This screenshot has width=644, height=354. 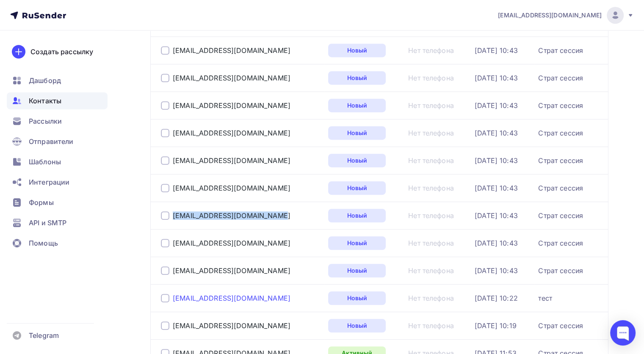 What do you see at coordinates (45, 121) in the screenshot?
I see `span: Рассылки` at bounding box center [45, 121].